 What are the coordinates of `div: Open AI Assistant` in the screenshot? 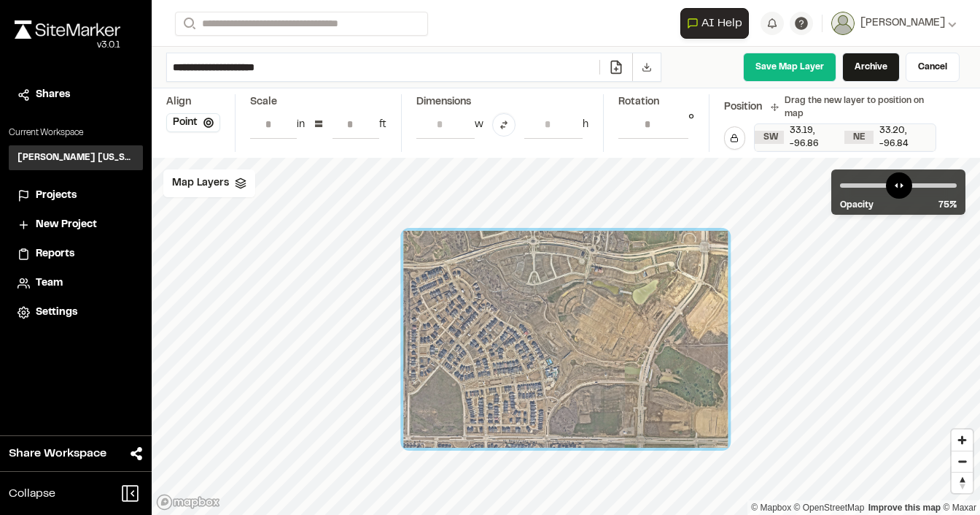 It's located at (718, 23).